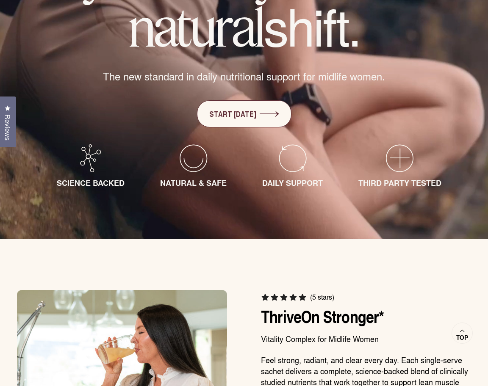  What do you see at coordinates (322, 317) in the screenshot?
I see `span: ThriveOn Stronger*` at bounding box center [322, 317].